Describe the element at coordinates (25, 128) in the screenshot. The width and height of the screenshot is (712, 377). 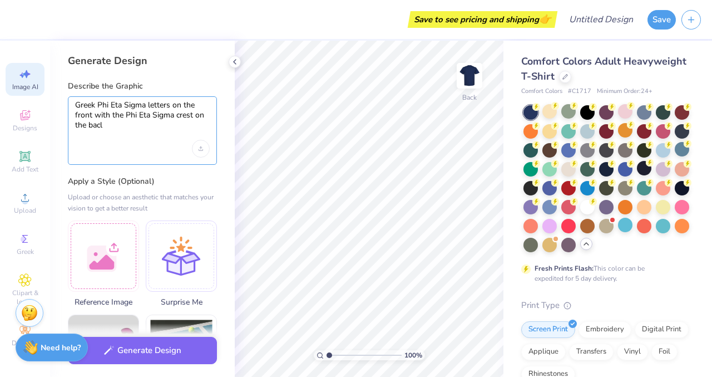
I see `span: Designs` at that location.